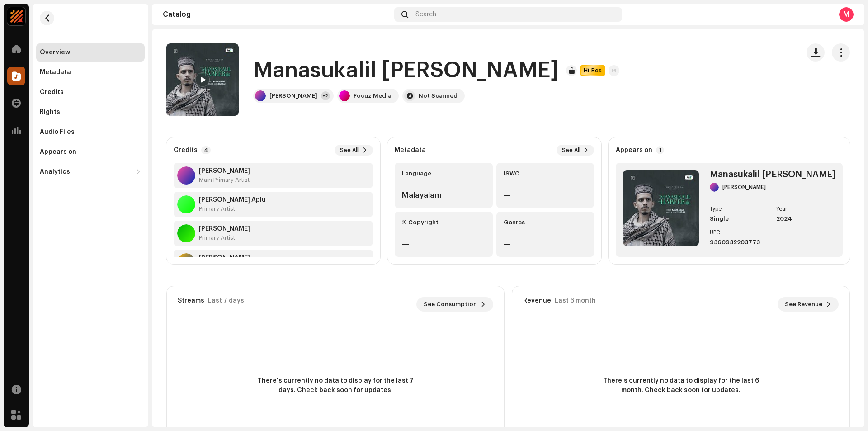 This screenshot has height=431, width=868. I want to click on div: Overview, so click(55, 53).